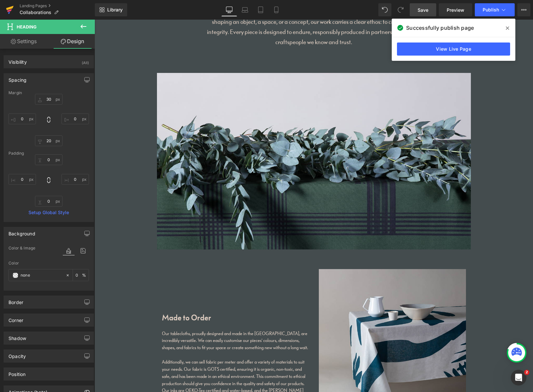 Image resolution: width=533 pixels, height=392 pixels. I want to click on span: Preview, so click(456, 10).